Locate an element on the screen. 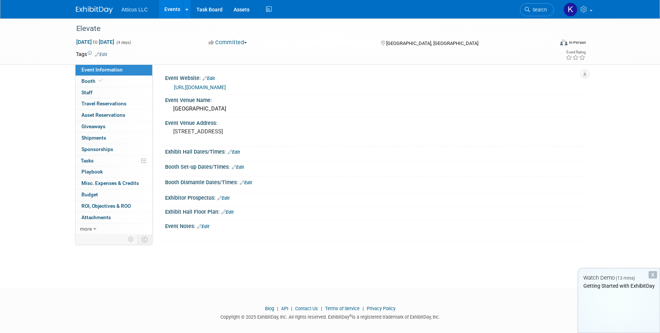  a: Blog is located at coordinates (269, 309).